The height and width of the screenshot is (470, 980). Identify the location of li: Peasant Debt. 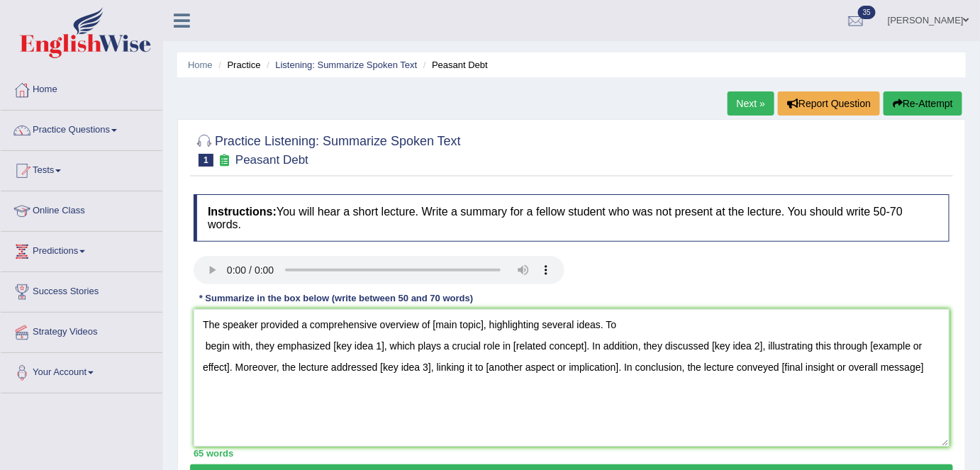
(453, 65).